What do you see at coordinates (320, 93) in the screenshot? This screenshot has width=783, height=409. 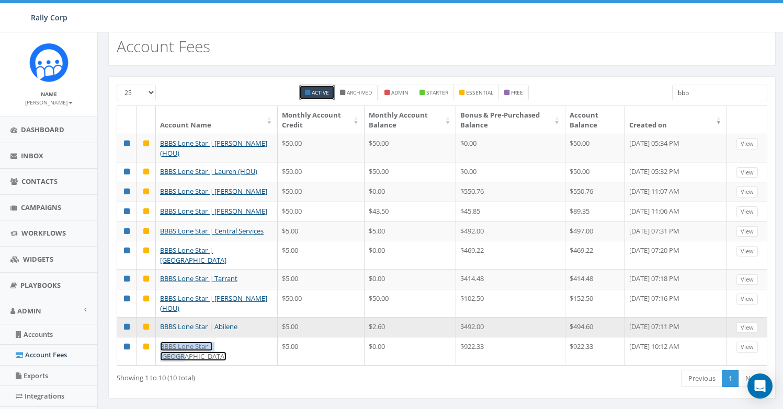 I see `small: Active` at bounding box center [320, 93].